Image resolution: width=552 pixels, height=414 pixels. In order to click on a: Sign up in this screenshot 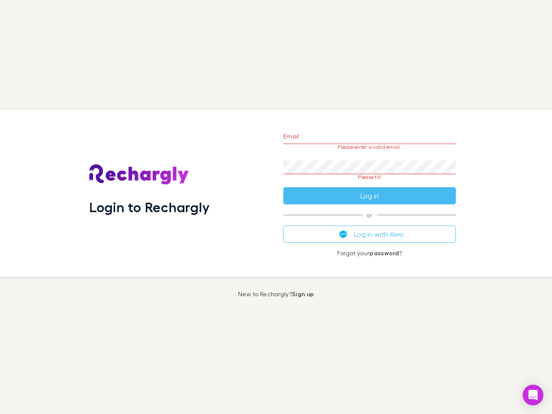, I will do `click(303, 294)`.